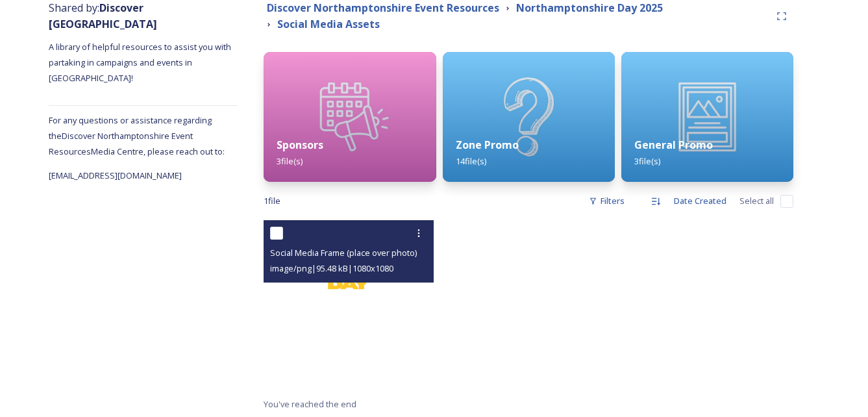 This screenshot has width=868, height=417. I want to click on strong: Social Media Assets, so click(328, 24).